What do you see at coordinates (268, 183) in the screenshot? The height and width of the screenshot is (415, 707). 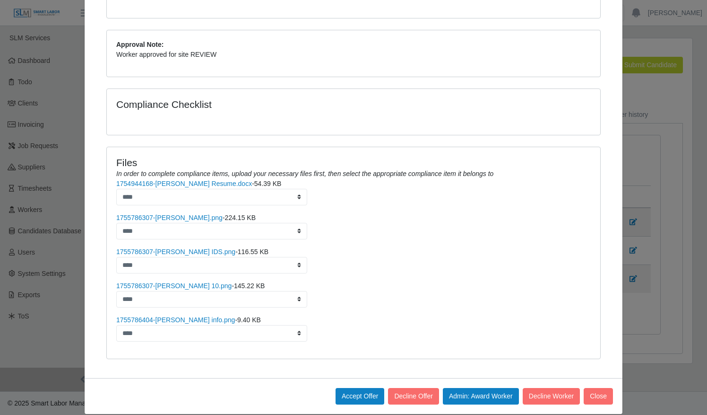 I see `span: 54.39 KB` at bounding box center [268, 183].